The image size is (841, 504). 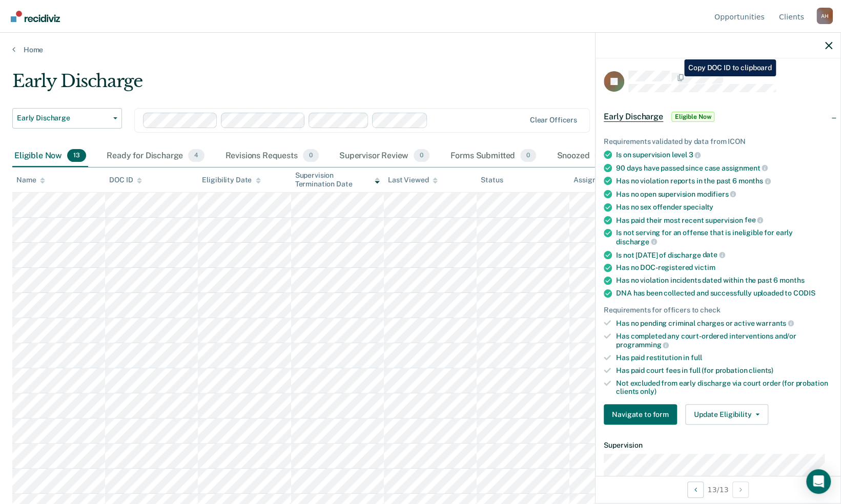 I want to click on span: date, so click(x=713, y=254).